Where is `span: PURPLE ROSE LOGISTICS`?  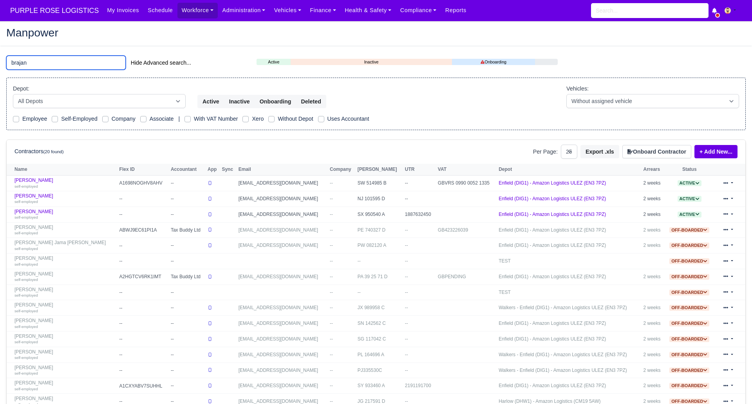 span: PURPLE ROSE LOGISTICS is located at coordinates (54, 11).